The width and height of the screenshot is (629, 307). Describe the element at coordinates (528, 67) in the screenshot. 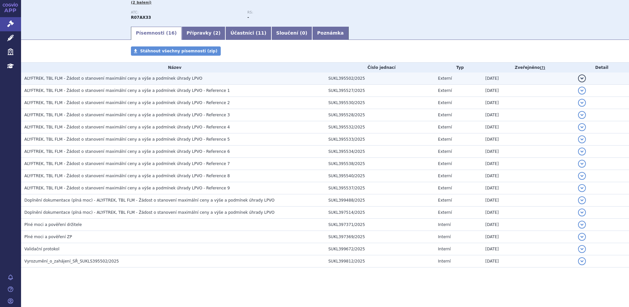

I see `th: Zveřejněno` at that location.